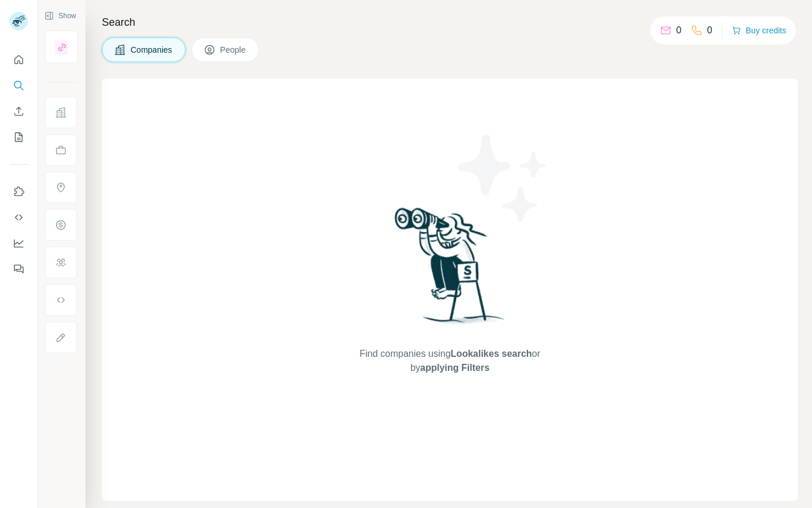 The width and height of the screenshot is (812, 508). What do you see at coordinates (19, 243) in the screenshot?
I see `button: Dashboard` at bounding box center [19, 243].